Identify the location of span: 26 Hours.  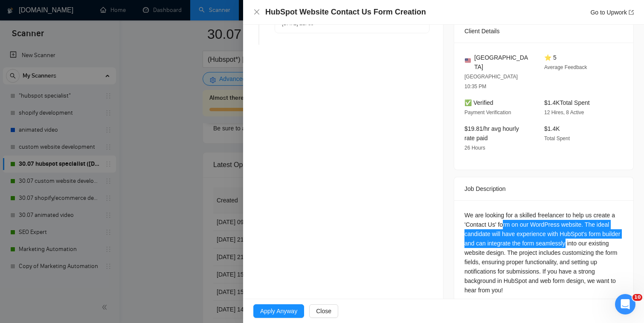
(475, 148).